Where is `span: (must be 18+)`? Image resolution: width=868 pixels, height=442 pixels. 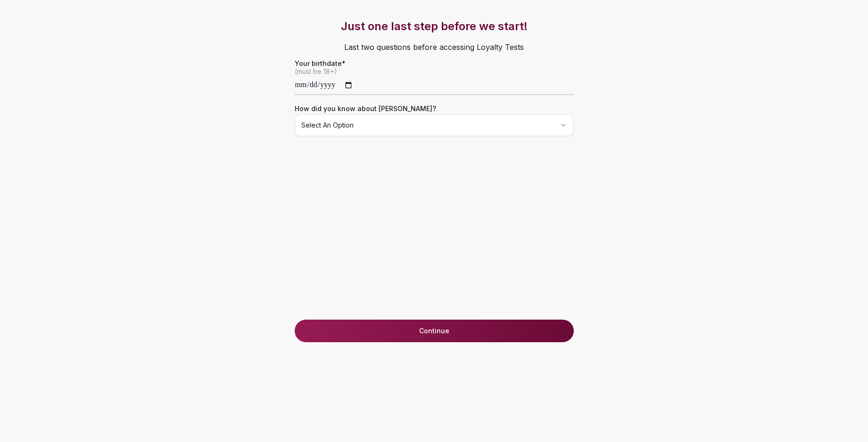 span: (must be 18+) is located at coordinates (434, 72).